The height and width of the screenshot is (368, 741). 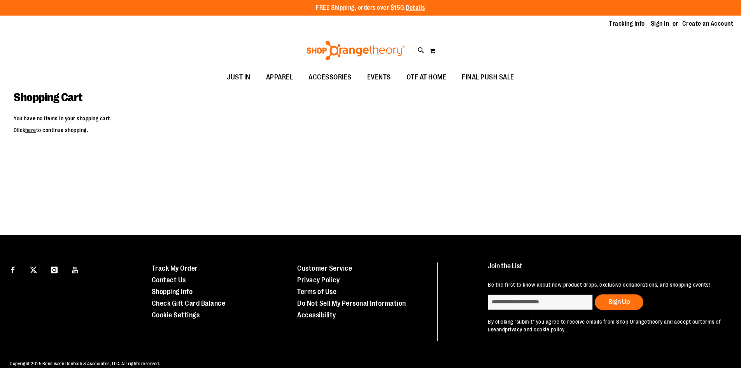 What do you see at coordinates (318, 280) in the screenshot?
I see `a: Privacy Policy` at bounding box center [318, 280].